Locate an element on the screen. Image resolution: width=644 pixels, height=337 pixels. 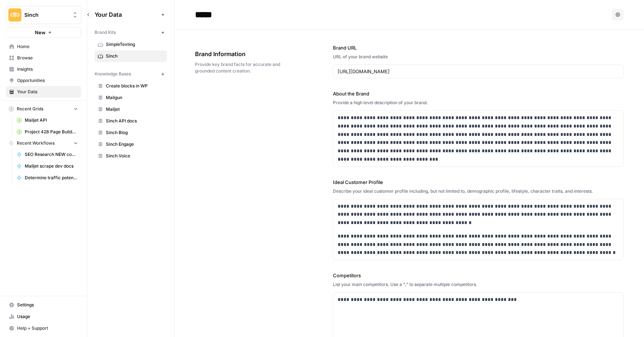
span: Home is located at coordinates (47, 46).